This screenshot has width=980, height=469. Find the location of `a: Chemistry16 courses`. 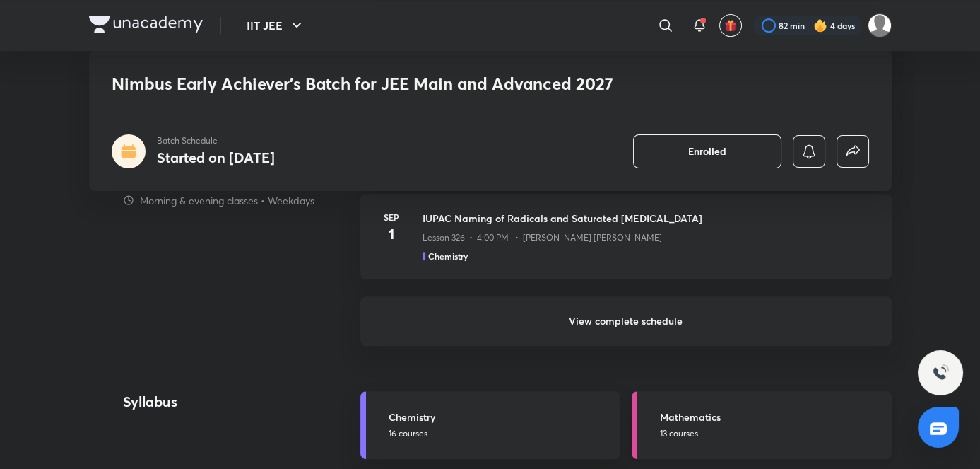

a: Chemistry16 courses is located at coordinates (490, 425).